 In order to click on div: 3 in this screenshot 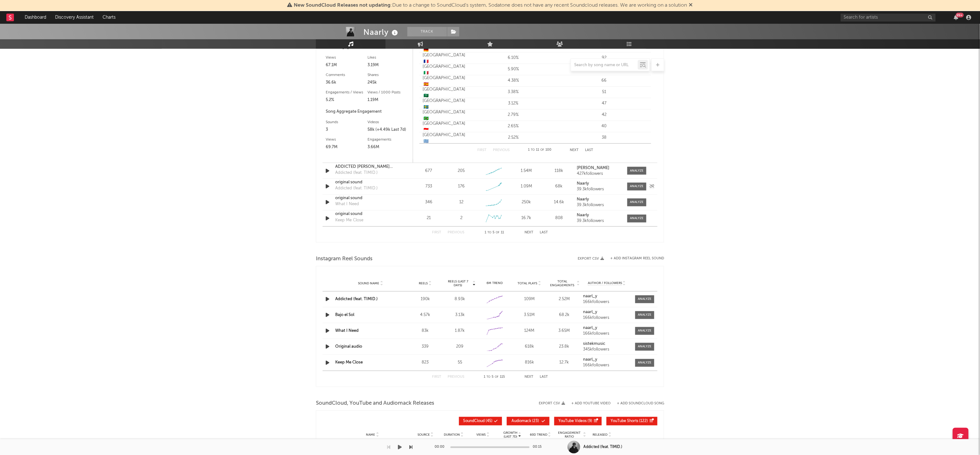, I will do `click(347, 130)`.